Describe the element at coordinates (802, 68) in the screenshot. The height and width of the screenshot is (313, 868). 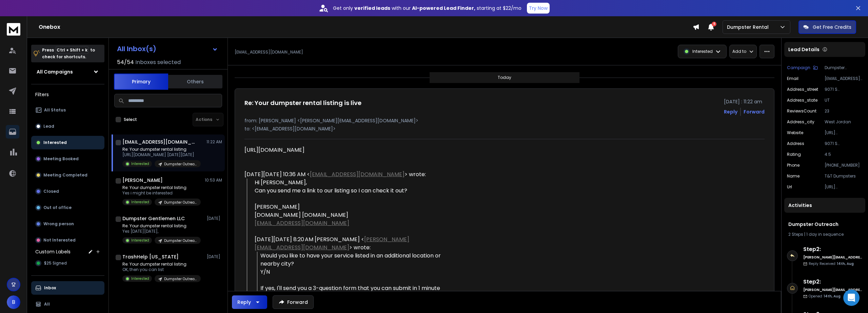
I see `button: Campaign` at that location.